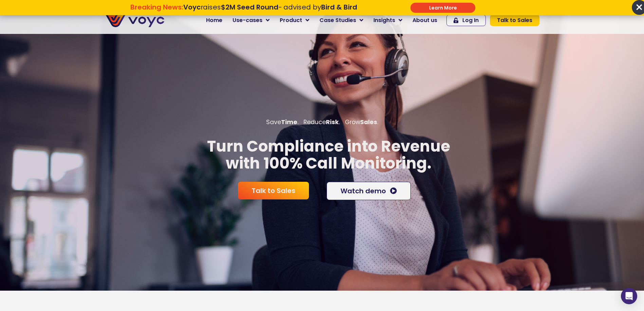 This screenshot has height=311, width=644. Describe the element at coordinates (369, 191) in the screenshot. I see `a: Watch demo` at that location.